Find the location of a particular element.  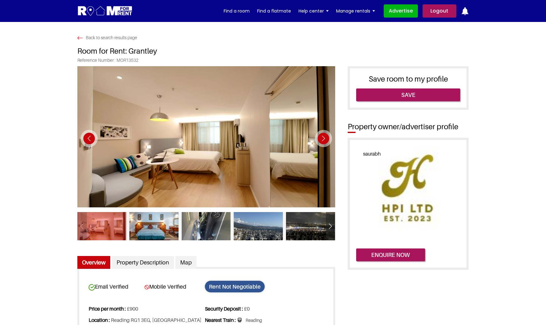

h1: Room for Rent: Grantley is located at coordinates (273, 49).